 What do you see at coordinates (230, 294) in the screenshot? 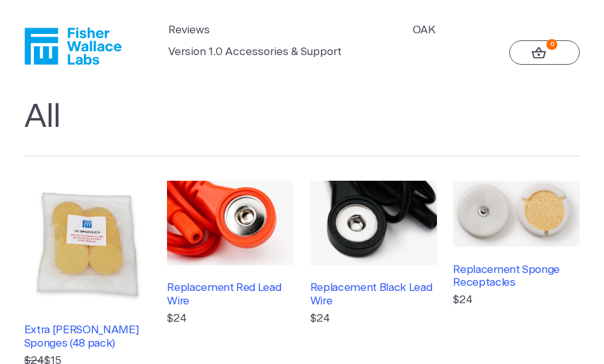
I see `h3: Replacement Red Lead Wire` at bounding box center [230, 294].